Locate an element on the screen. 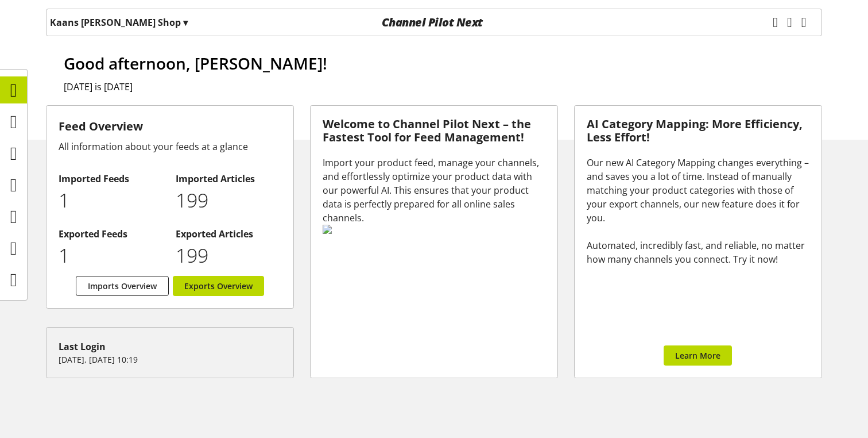 The width and height of the screenshot is (868, 438). h2: Exported Feeds is located at coordinates (111, 234).